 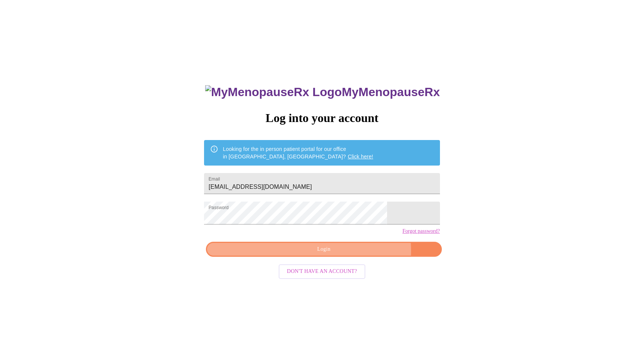 What do you see at coordinates (360, 156) in the screenshot?
I see `a: Click here!` at bounding box center [360, 156].